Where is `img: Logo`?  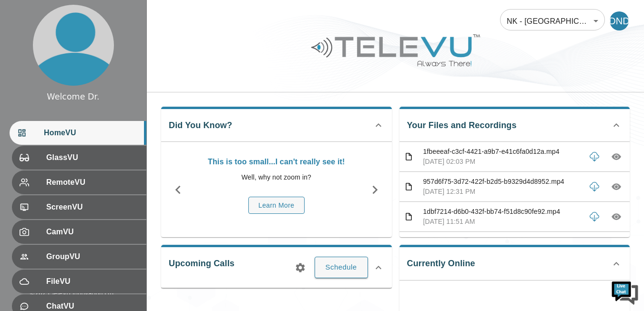 img: Logo is located at coordinates (396, 50).